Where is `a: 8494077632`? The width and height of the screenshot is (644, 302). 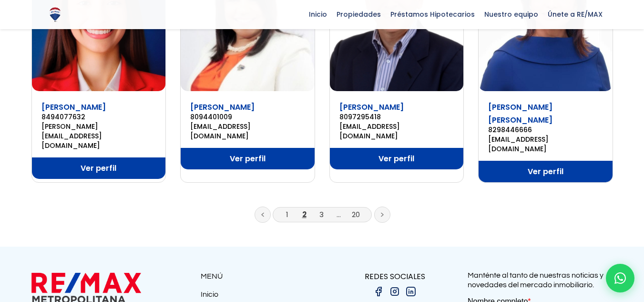 a: 8494077632 is located at coordinates (99, 117).